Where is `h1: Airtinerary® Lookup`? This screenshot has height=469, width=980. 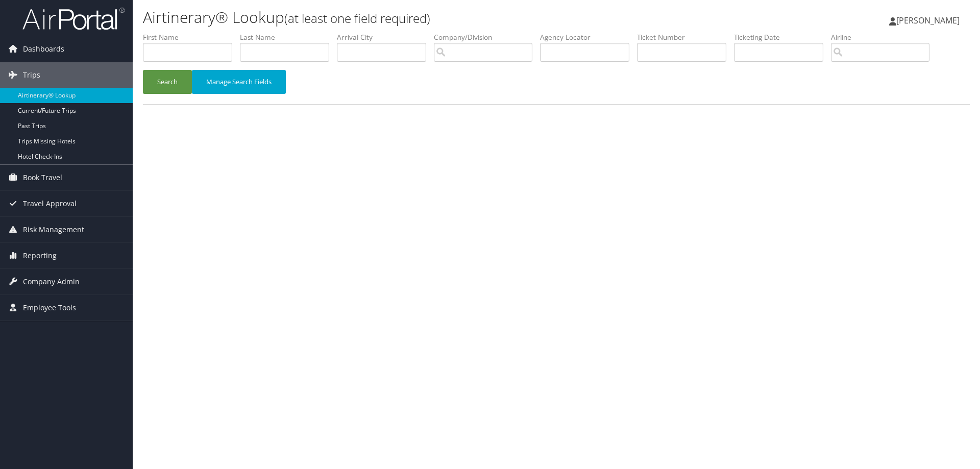 h1: Airtinerary® Lookup is located at coordinates (419, 17).